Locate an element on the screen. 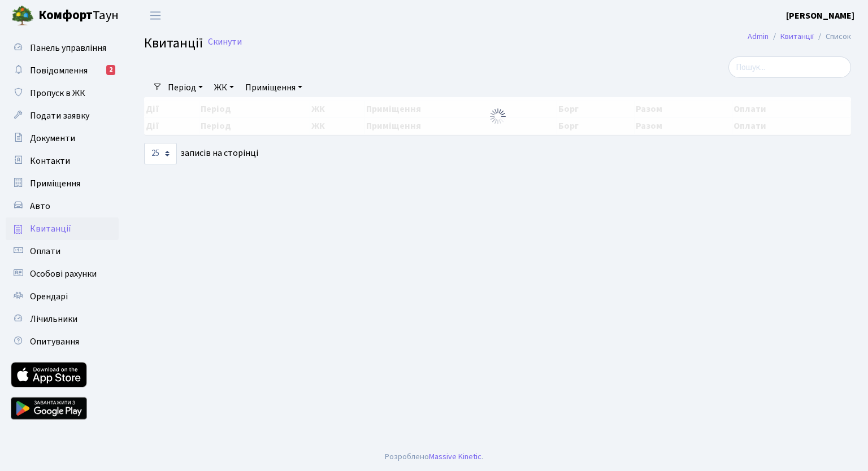 The image size is (868, 471). a: Опитування is located at coordinates (62, 342).